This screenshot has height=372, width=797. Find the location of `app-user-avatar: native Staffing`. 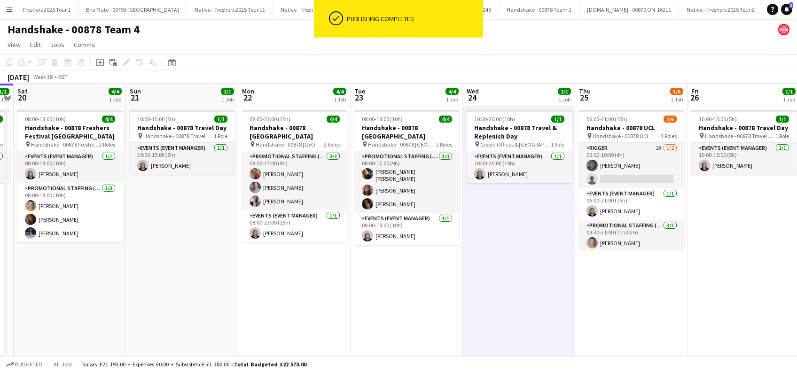

app-user-avatar: native Staffing is located at coordinates (783, 30).